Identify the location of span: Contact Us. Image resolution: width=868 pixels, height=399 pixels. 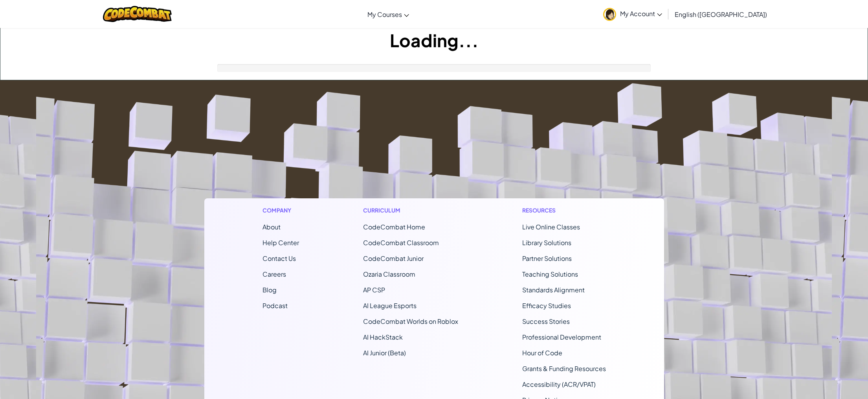
(279, 258).